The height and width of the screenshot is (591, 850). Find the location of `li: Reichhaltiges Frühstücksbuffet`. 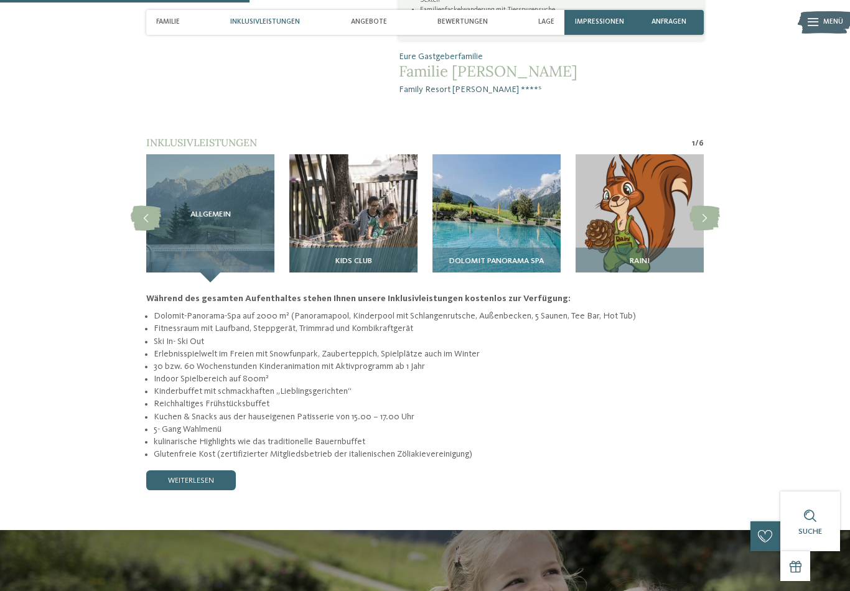

li: Reichhaltiges Frühstücksbuffet is located at coordinates (429, 404).